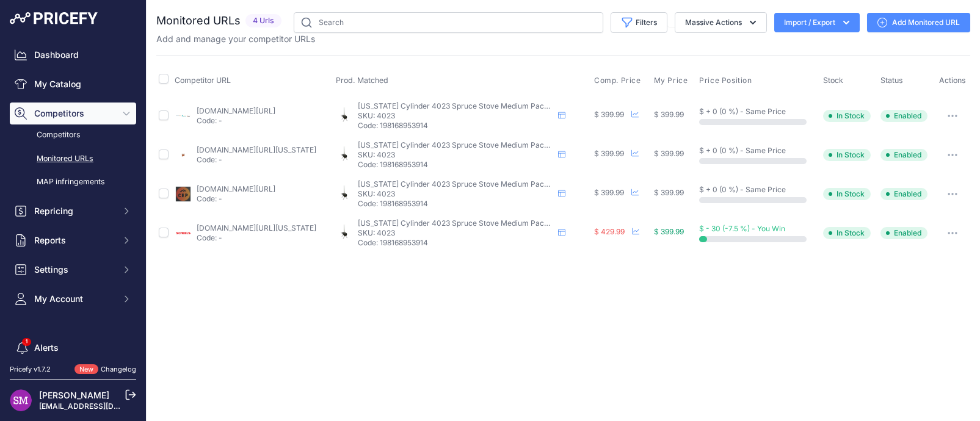 Image resolution: width=980 pixels, height=421 pixels. What do you see at coordinates (833, 80) in the screenshot?
I see `span: Stock` at bounding box center [833, 80].